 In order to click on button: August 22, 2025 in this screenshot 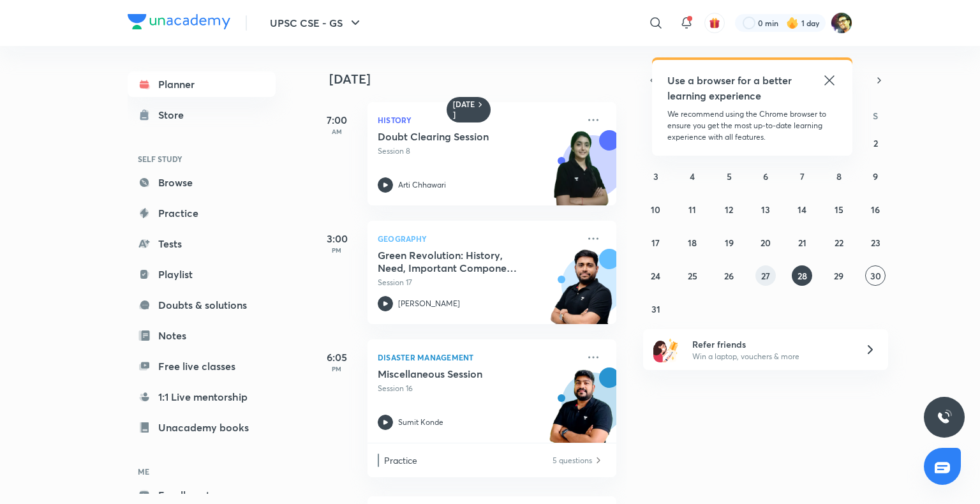, I will do `click(839, 243)`.